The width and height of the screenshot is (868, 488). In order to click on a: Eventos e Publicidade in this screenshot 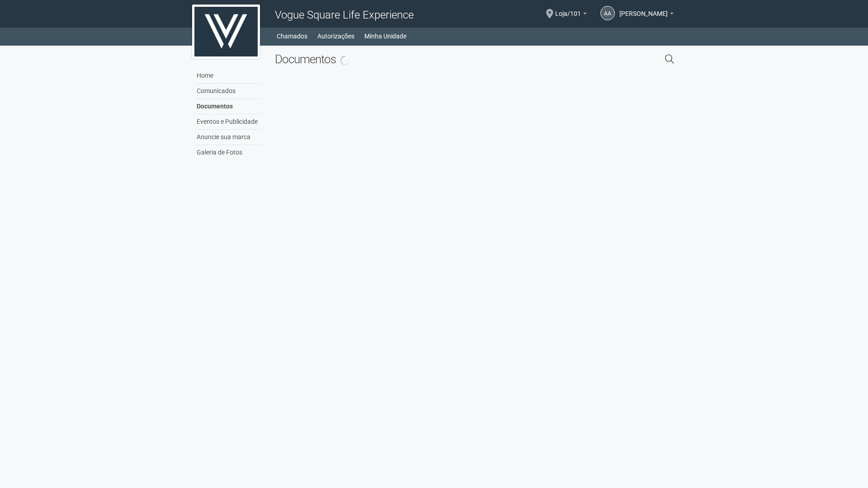, I will do `click(228, 122)`.